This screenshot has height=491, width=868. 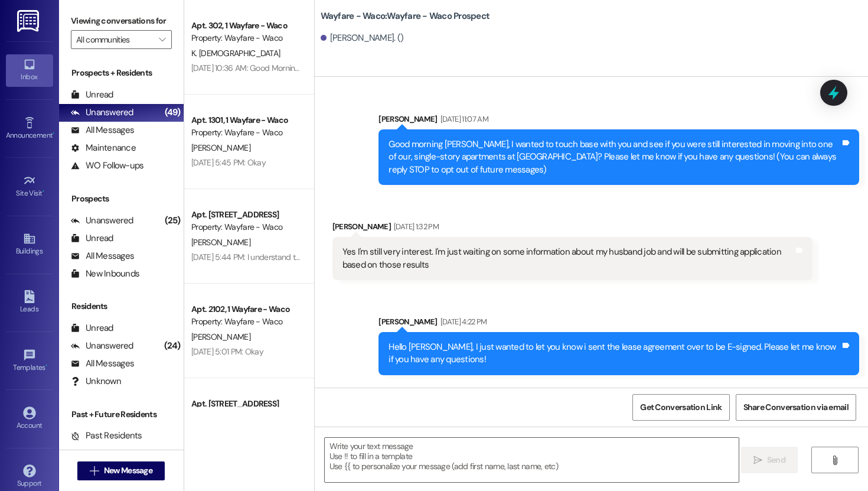 What do you see at coordinates (776, 459) in the screenshot?
I see `span: Send` at bounding box center [776, 459].